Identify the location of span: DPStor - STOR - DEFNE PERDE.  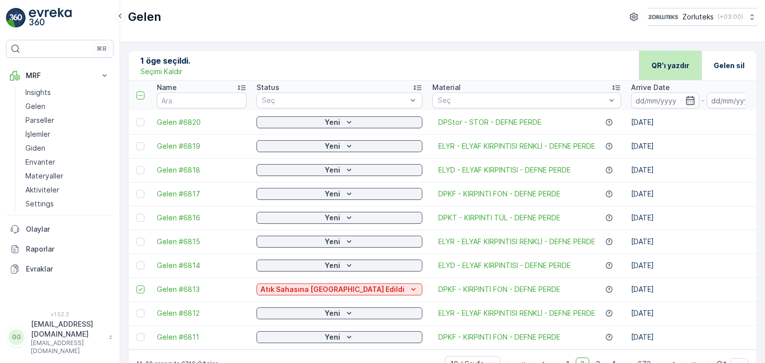
(489, 122).